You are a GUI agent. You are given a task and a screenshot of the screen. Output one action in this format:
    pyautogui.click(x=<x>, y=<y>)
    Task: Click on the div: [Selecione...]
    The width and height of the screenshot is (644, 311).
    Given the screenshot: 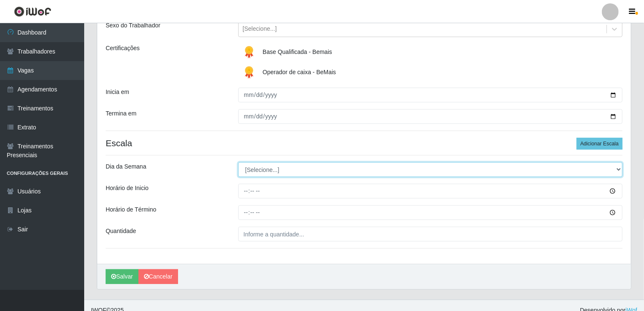 What is the action you would take?
    pyautogui.click(x=259, y=29)
    